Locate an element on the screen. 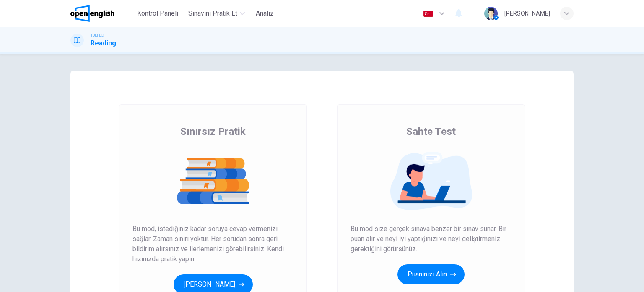 The image size is (644, 292). span: Analiz is located at coordinates (265, 14).